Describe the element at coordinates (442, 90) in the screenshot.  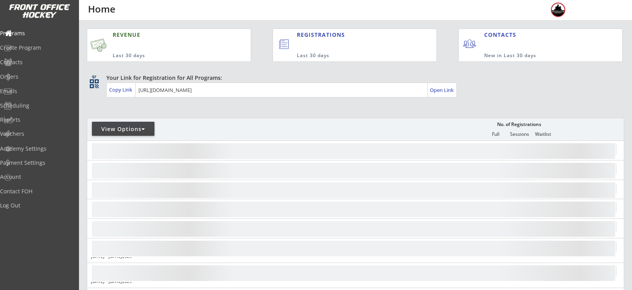
I see `div: Open Link` at that location.